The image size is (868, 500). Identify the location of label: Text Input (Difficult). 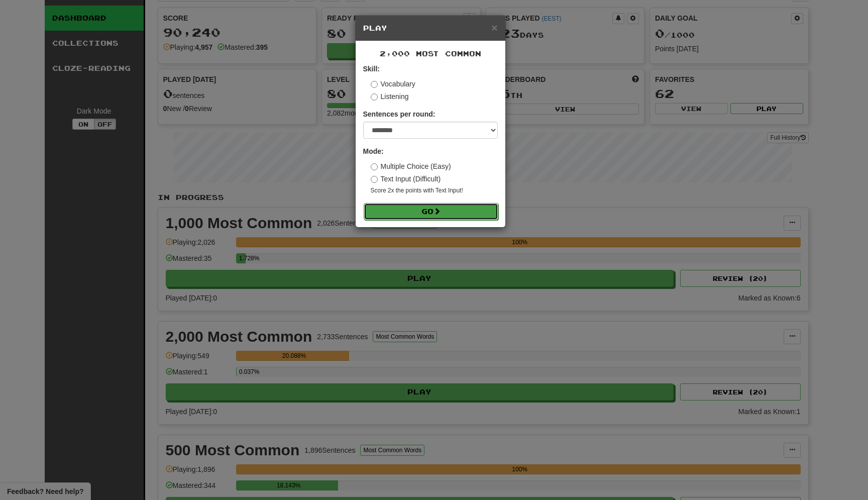
(406, 179).